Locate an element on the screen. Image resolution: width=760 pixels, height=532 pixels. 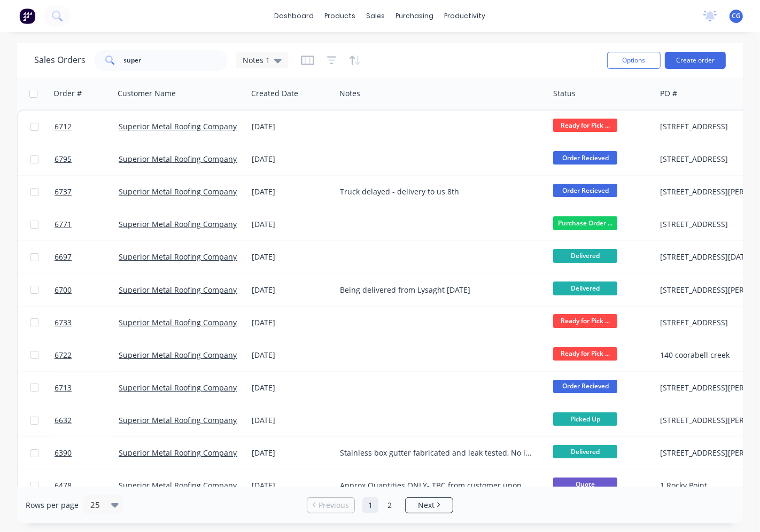
a: Previous page is located at coordinates (331, 506).